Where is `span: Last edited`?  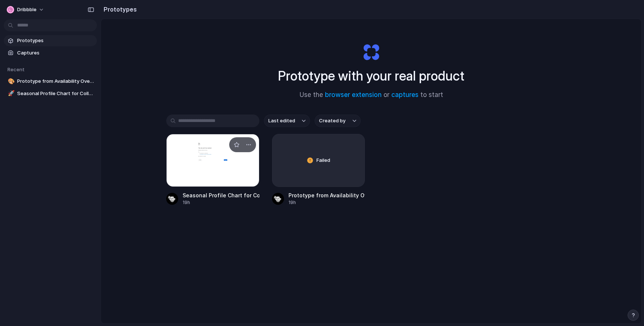 span: Last edited is located at coordinates (282, 121).